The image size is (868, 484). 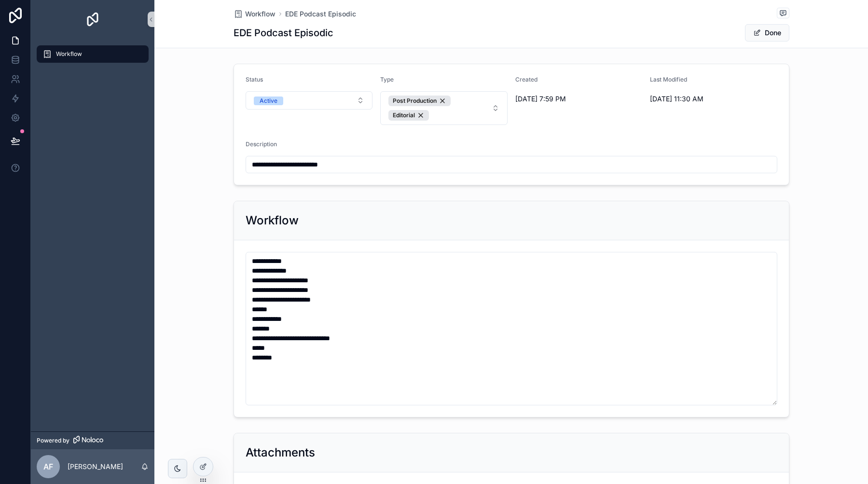 What do you see at coordinates (93, 57) in the screenshot?
I see `div: scrollable content` at bounding box center [93, 57].